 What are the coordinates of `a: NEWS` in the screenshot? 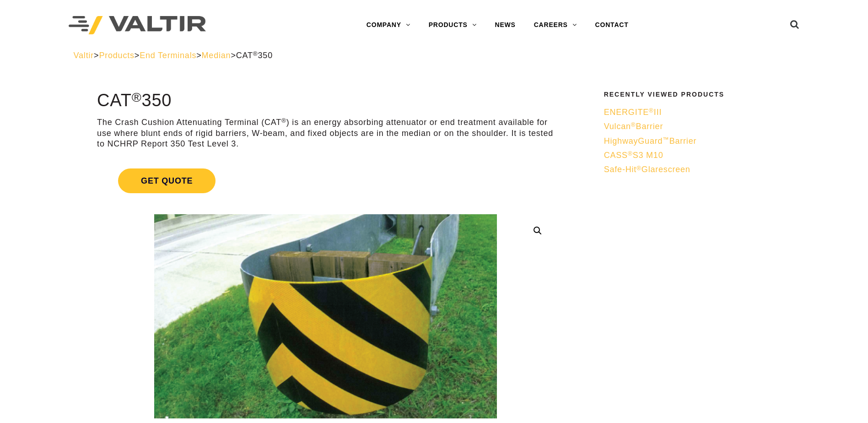 It's located at (505, 25).